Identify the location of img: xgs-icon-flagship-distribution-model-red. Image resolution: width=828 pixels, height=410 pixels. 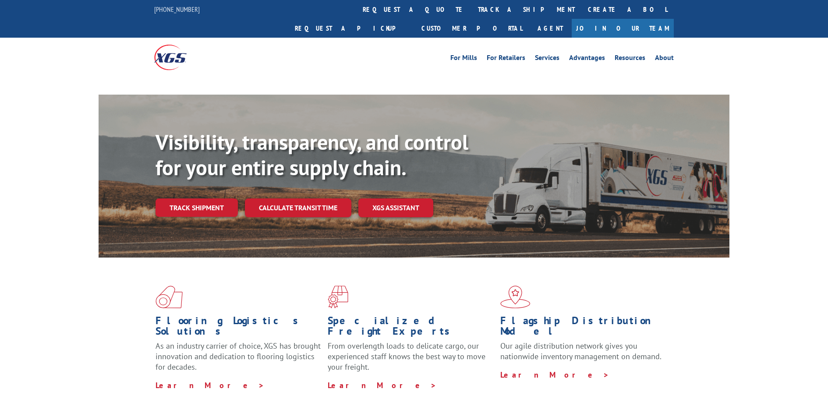
(516, 297).